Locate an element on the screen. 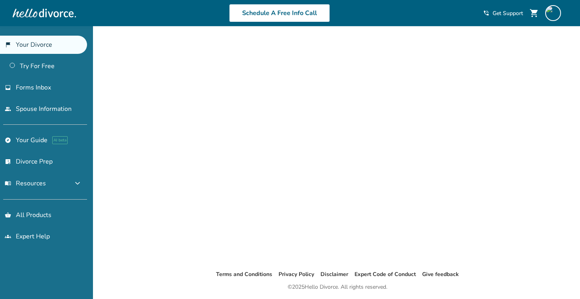 The height and width of the screenshot is (299, 580). li: Disclaimer is located at coordinates (334, 274).